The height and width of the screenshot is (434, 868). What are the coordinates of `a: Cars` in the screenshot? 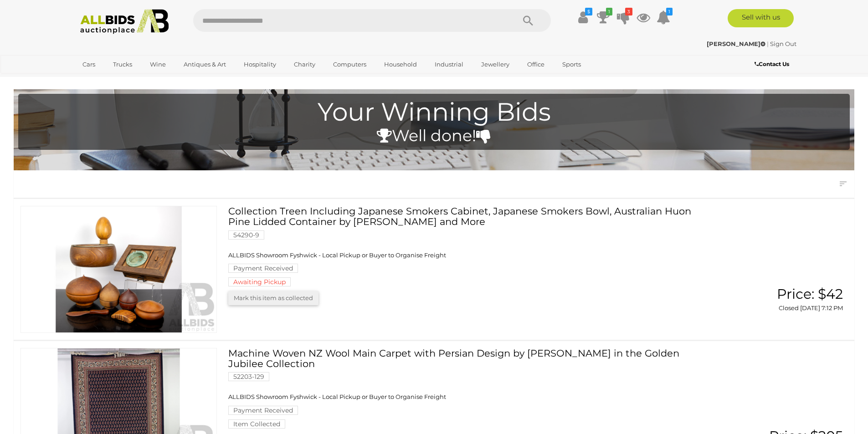 It's located at (89, 64).